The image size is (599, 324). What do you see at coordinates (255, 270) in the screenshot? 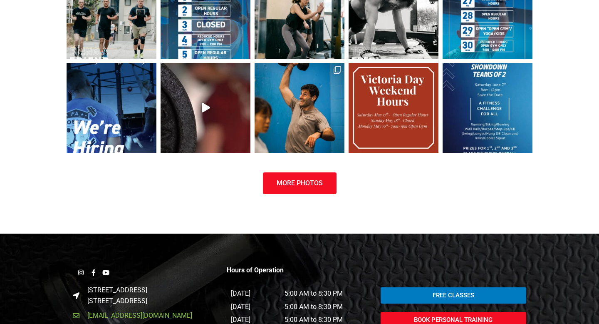
I see `strong: Hours of Operation` at bounding box center [255, 270].